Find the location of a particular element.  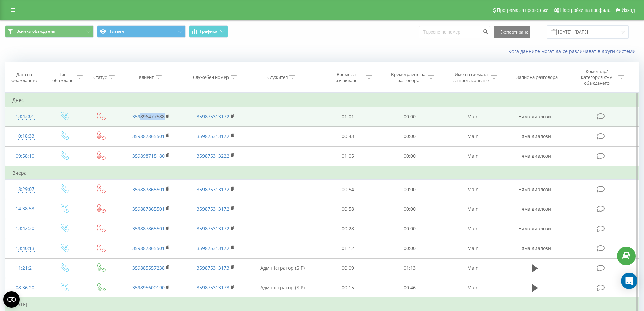

span: Всички обаждания is located at coordinates (35, 32).